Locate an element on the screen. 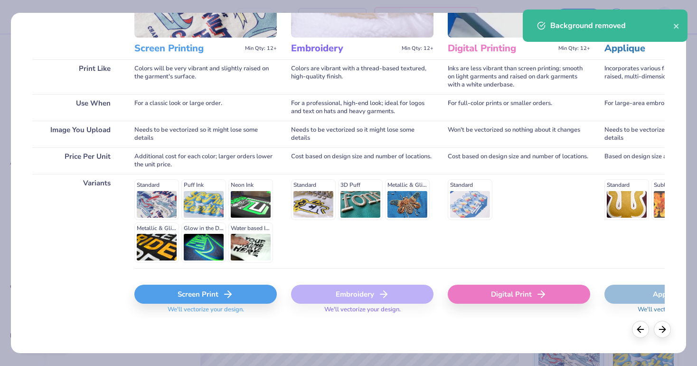  div: Won't be vectorized so nothing about it changes is located at coordinates (519, 134).